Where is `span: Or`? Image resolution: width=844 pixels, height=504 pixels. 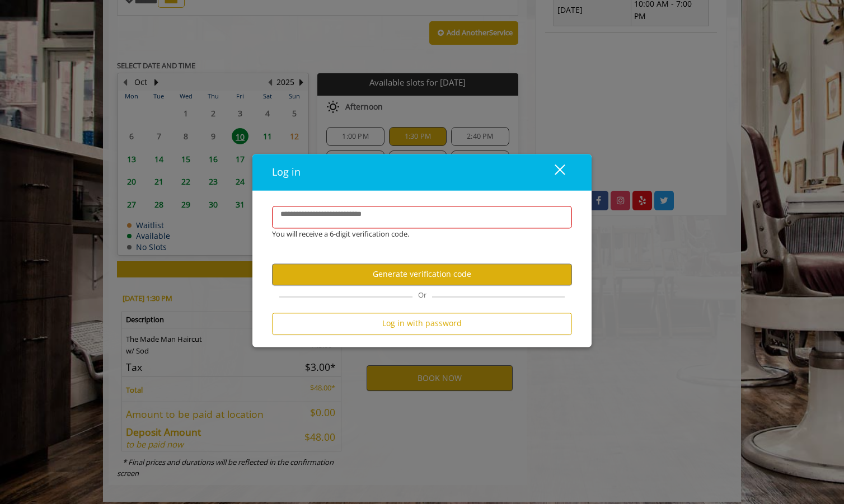
span: Or is located at coordinates (422, 295).